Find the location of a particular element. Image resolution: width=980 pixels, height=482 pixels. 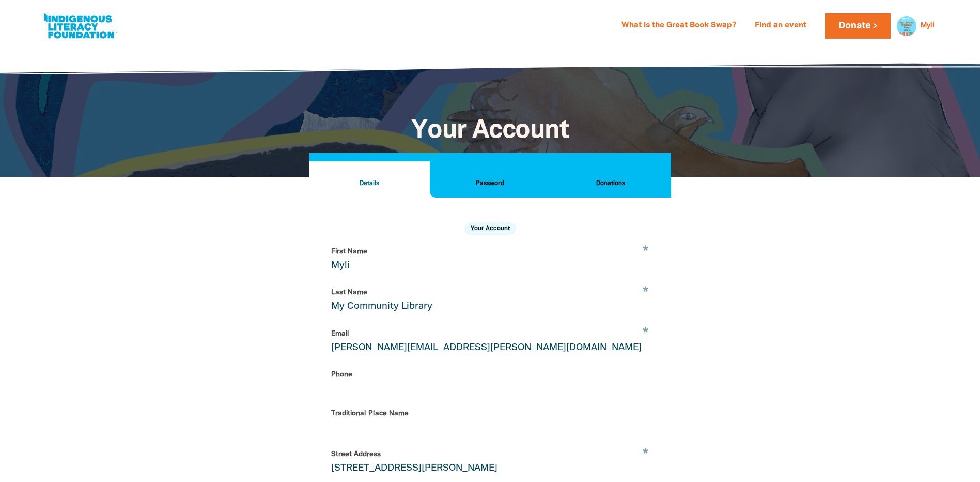

button: Donations is located at coordinates (610, 180).